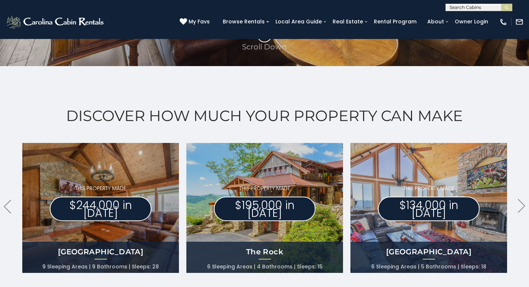 This screenshot has width=529, height=287. What do you see at coordinates (66, 266) in the screenshot?
I see `li: 9 Sleeping Areas` at bounding box center [66, 266].